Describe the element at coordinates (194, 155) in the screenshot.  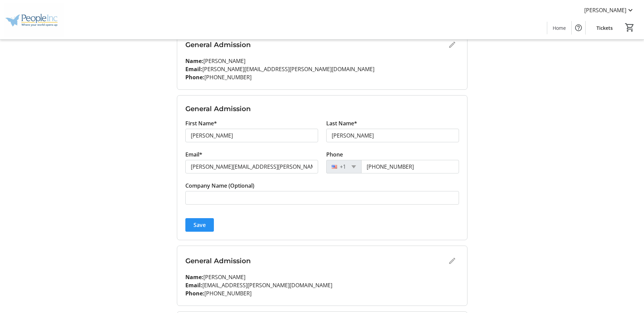
I see `label: Email*` at that location.